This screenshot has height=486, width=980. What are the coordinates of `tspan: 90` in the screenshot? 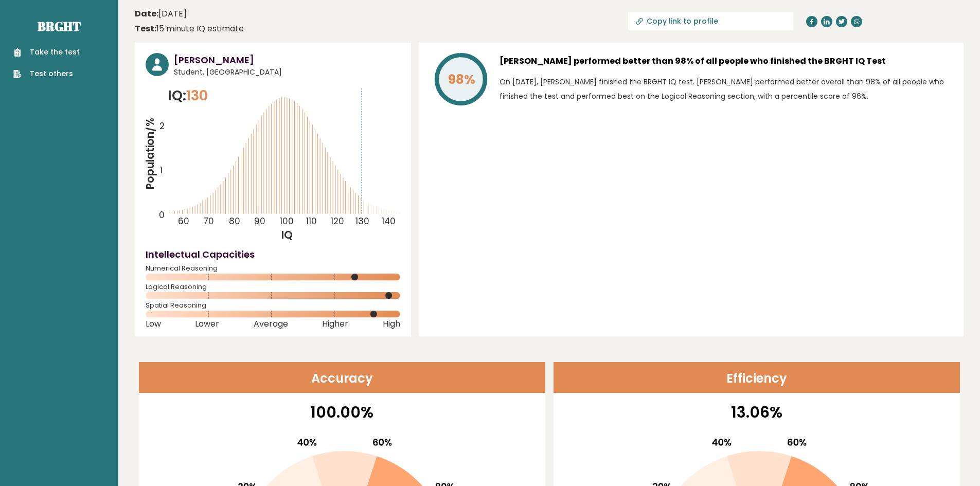 It's located at (260, 221).